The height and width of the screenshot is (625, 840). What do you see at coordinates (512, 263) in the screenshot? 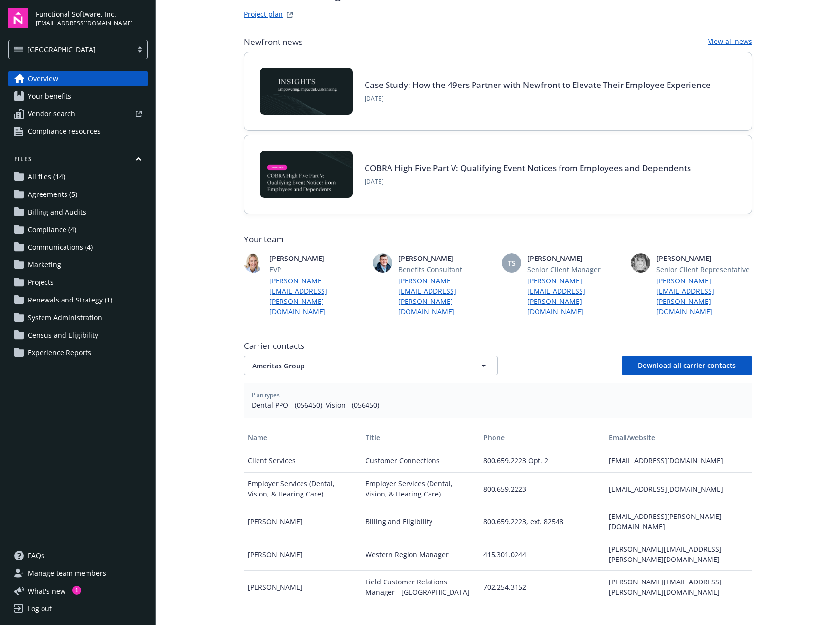
I see `span: TS` at bounding box center [512, 263].